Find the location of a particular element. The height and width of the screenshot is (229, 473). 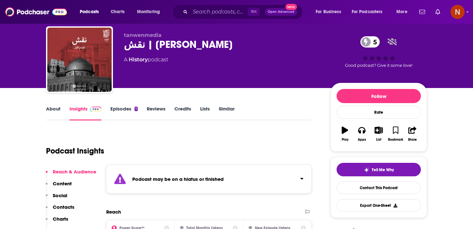

a: Reviews is located at coordinates (156, 113).